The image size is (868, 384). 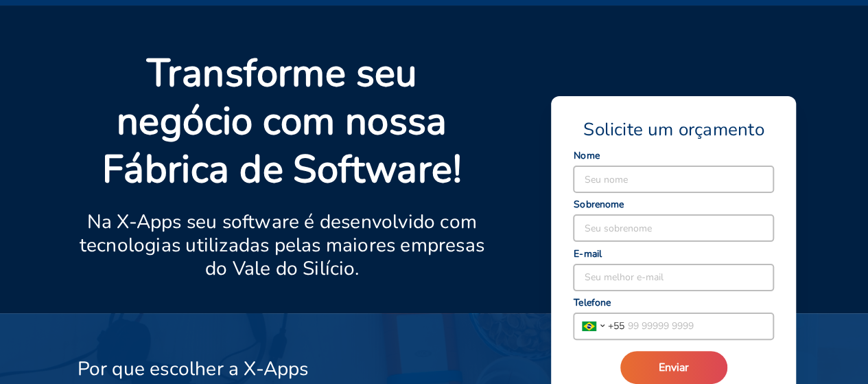 I want to click on input: Seu nome, so click(x=674, y=179).